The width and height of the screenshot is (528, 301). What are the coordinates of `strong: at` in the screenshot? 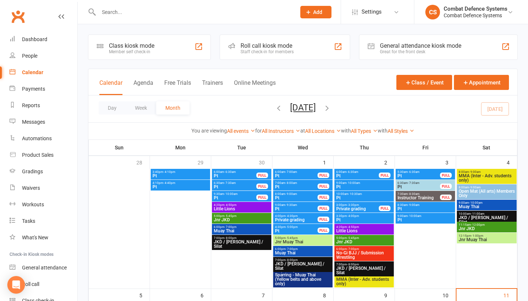 It's located at (303, 131).